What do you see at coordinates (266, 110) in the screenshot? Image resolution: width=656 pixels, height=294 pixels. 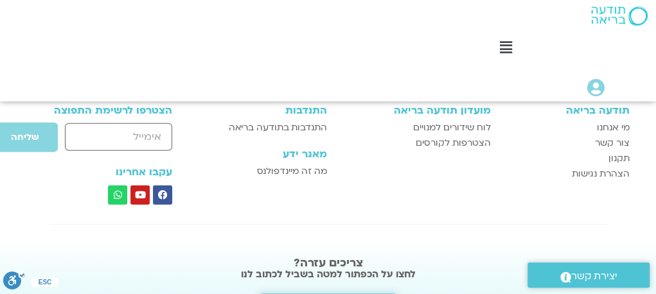 I see `h3: התנדבות` at bounding box center [266, 110].